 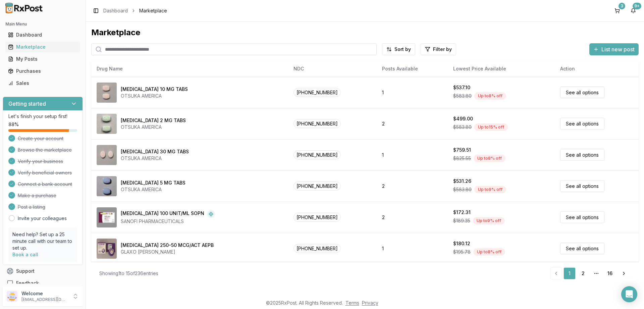 What do you see at coordinates (42, 242) in the screenshot?
I see `p: Need help? Set up a 25 minute call with our team to set up.` at bounding box center [42, 242].